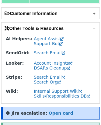 Image resolution: width=101 pixels, height=125 pixels. I want to click on strong: Looker:, so click(15, 63).